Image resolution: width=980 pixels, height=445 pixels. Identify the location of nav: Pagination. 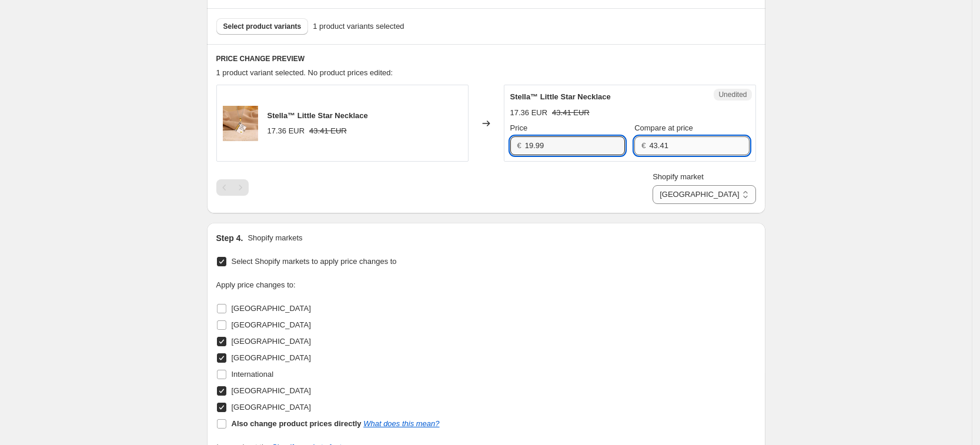
(232, 187).